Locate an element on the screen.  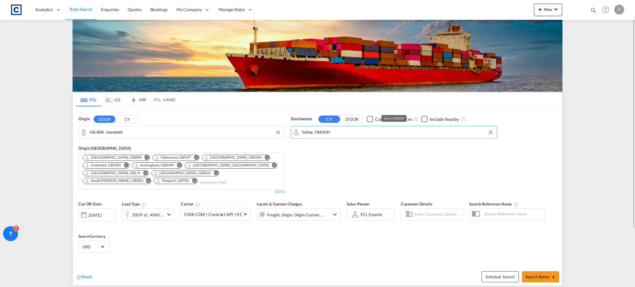
div: Southampton, GBSOU is located at coordinates (182, 173).